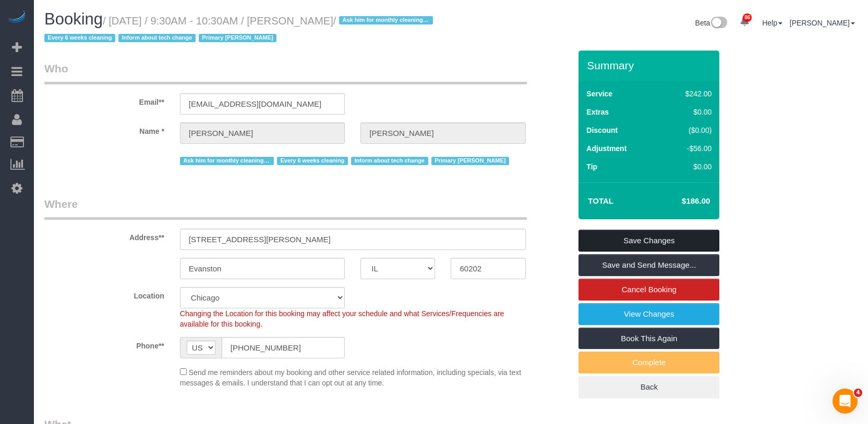 The height and width of the screenshot is (424, 868). I want to click on legend: Where, so click(286, 208).